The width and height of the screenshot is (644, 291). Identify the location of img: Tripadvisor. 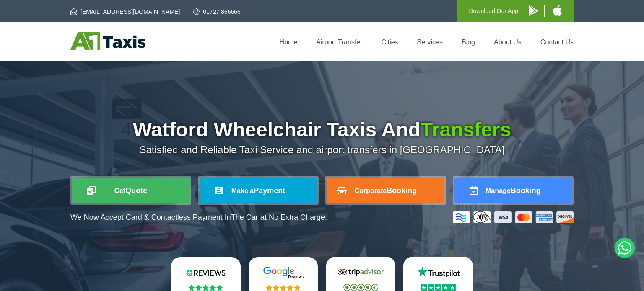
(361, 272).